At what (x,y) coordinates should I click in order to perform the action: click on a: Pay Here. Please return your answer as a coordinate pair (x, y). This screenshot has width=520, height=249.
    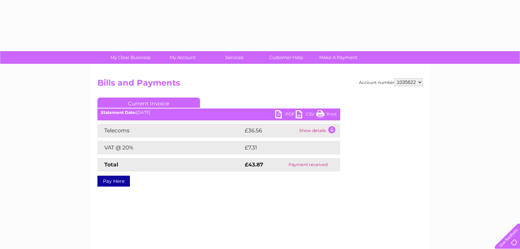
    Looking at the image, I should click on (113, 181).